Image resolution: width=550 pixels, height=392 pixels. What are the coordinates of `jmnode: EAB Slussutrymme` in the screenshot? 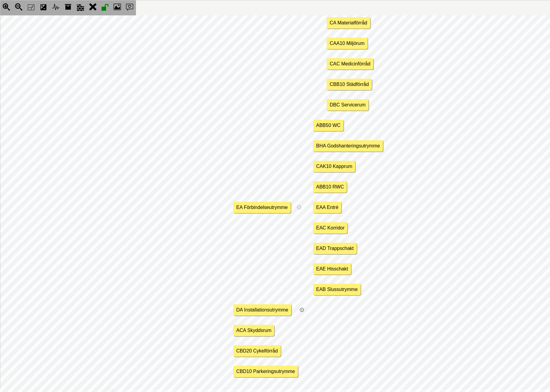 It's located at (337, 290).